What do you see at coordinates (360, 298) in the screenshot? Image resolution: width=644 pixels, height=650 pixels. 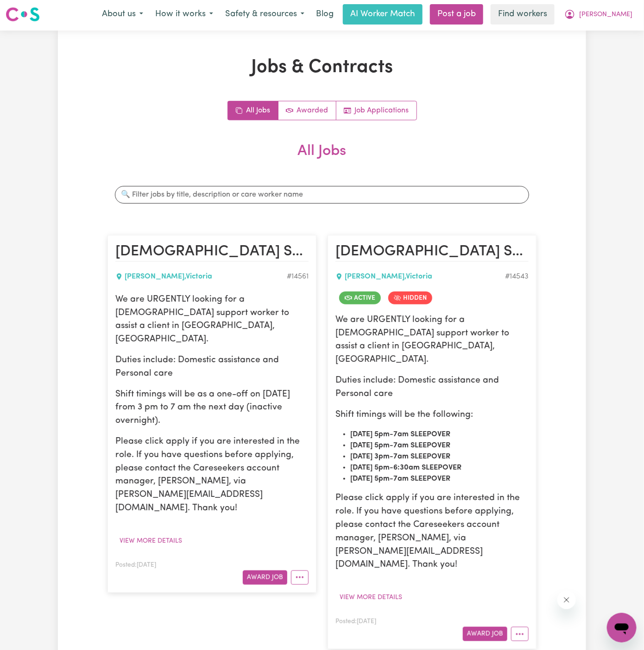 I see `span: Job is active` at bounding box center [360, 298].